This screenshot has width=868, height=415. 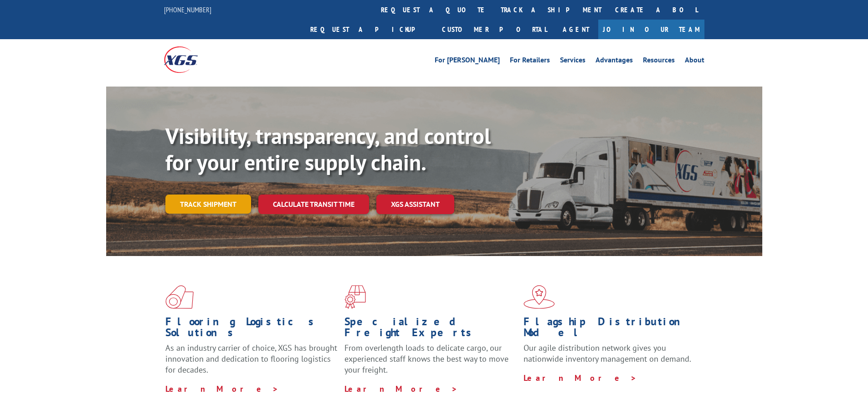 I want to click on img: xgs-icon-flagship-distribution-model-red, so click(x=539, y=297).